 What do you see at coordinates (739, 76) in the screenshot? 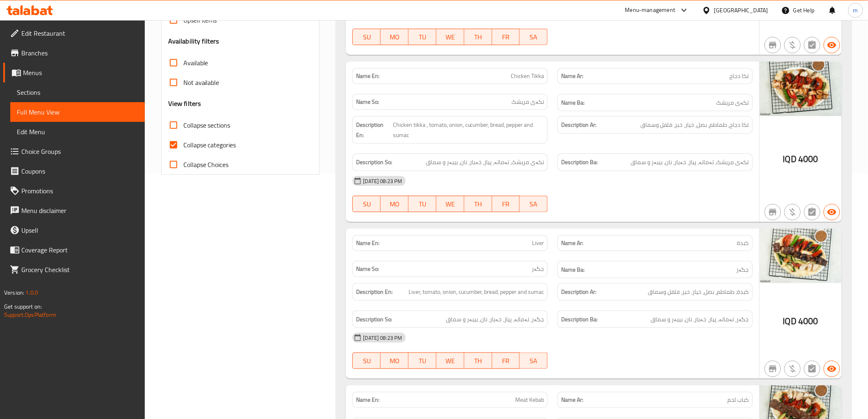
I see `span: تكا دجاج` at bounding box center [739, 76].